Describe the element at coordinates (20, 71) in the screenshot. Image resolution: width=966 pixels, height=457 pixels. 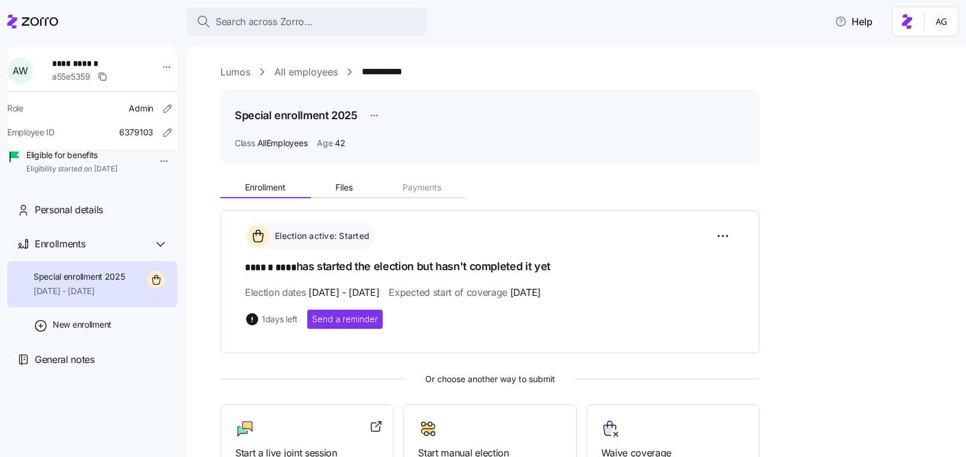
I see `span: A W` at that location.